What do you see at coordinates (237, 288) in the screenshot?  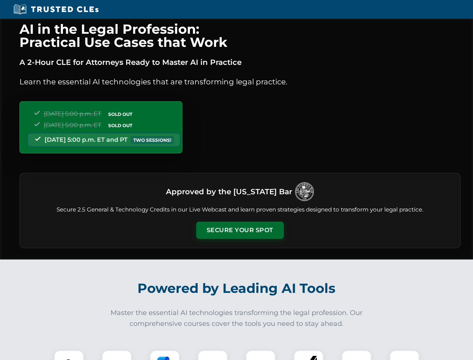 I see `h2: Powered by Leading AI Tools` at bounding box center [237, 288].